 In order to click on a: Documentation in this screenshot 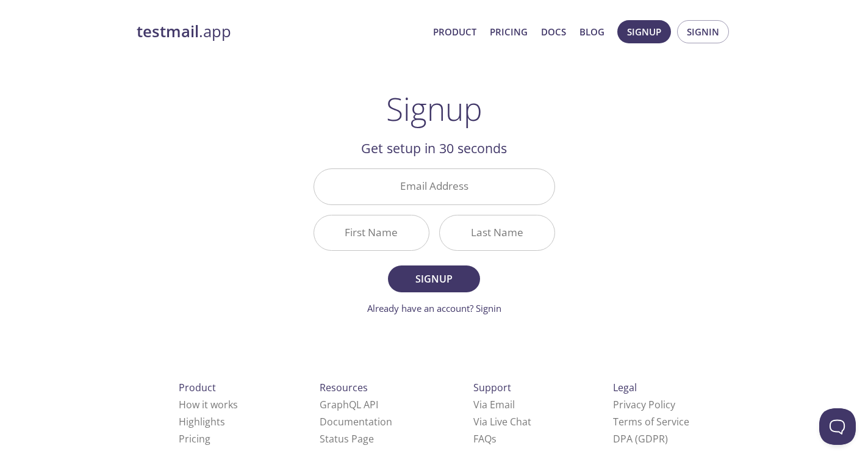, I will do `click(355, 422)`.